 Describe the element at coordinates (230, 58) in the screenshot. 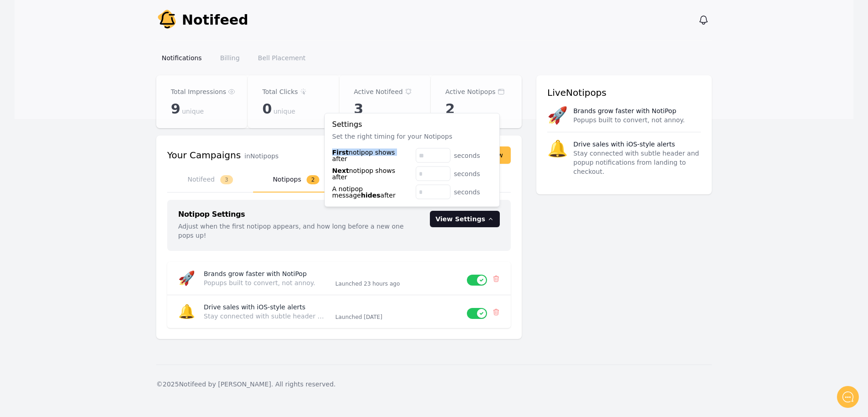

I see `a: Billing` at that location.